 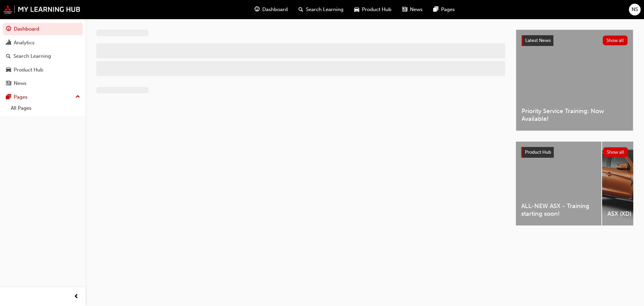 I want to click on div: Analytics, so click(x=24, y=43).